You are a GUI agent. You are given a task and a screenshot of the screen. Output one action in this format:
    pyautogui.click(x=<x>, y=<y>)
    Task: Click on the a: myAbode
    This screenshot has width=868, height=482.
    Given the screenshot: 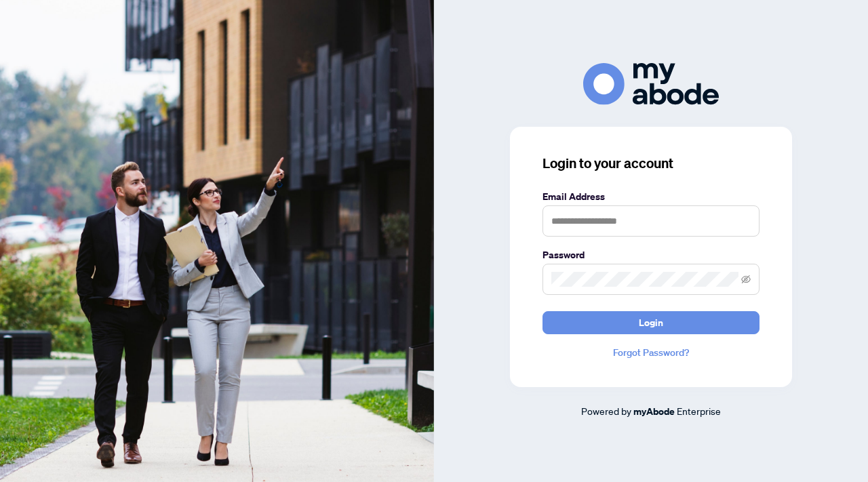 What is the action you would take?
    pyautogui.click(x=654, y=411)
    